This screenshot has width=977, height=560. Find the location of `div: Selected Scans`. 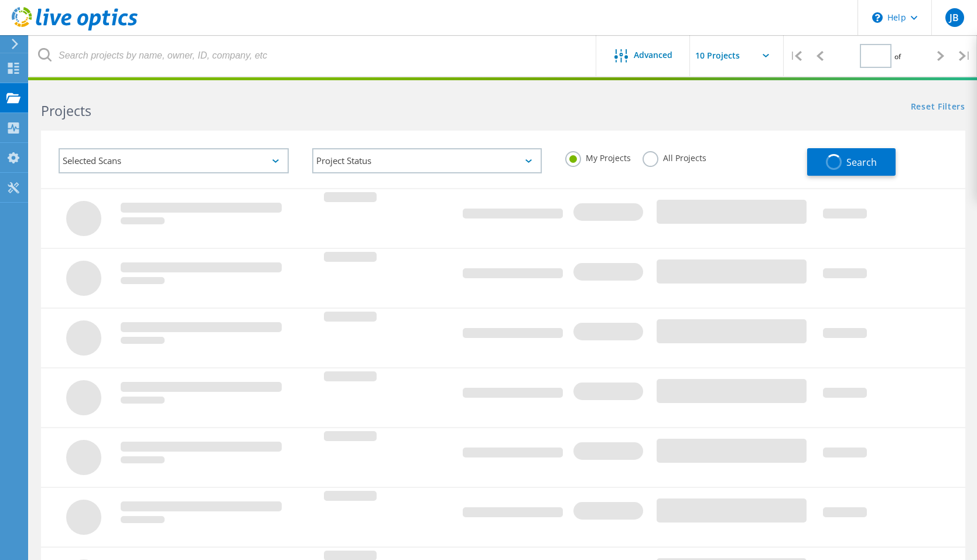

div: Selected Scans is located at coordinates (173, 161).